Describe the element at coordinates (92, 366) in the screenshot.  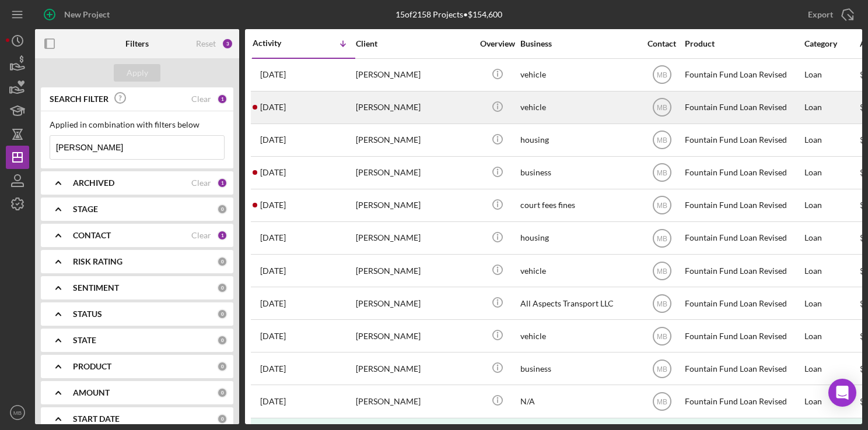
I see `b: PRODUCT` at that location.